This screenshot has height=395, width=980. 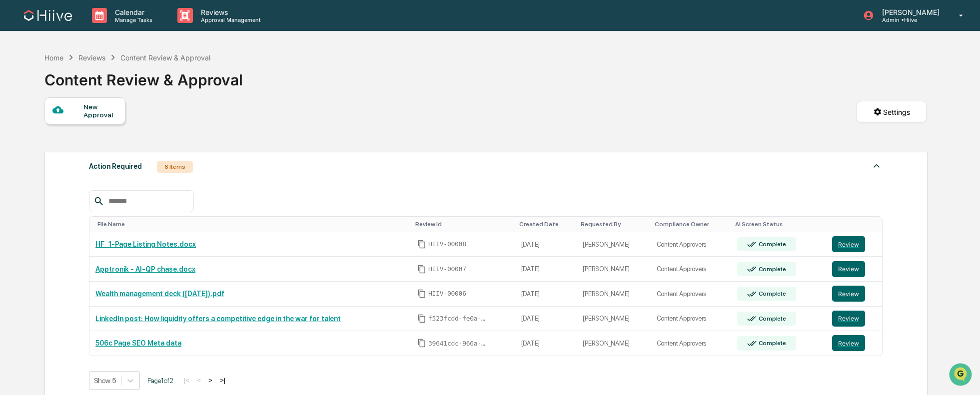 I want to click on a: Apptronik - AI-QP chase.docx, so click(x=145, y=269).